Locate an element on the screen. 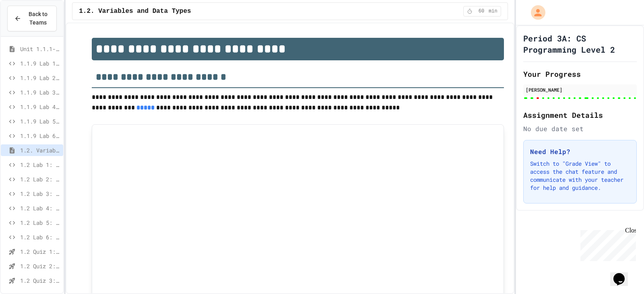 The image size is (644, 294). button: Back to Teams is located at coordinates (32, 19).